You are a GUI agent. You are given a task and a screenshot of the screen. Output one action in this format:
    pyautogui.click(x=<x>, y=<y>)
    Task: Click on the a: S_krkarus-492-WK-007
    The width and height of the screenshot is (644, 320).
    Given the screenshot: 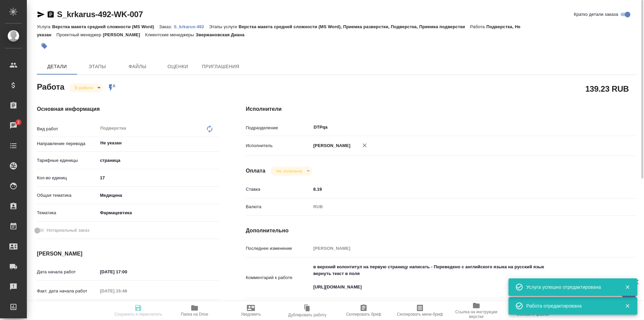 What is the action you would take?
    pyautogui.click(x=100, y=14)
    